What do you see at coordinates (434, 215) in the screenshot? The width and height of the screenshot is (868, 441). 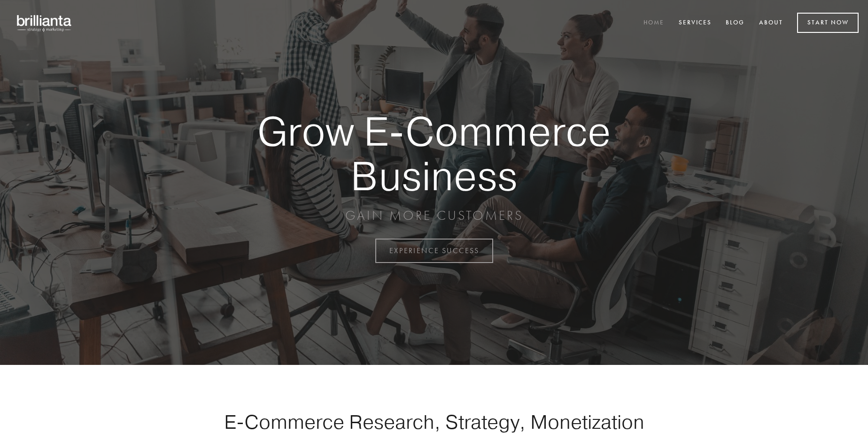 I see `p: GAIN MORE CUSTOMERS` at bounding box center [434, 215].